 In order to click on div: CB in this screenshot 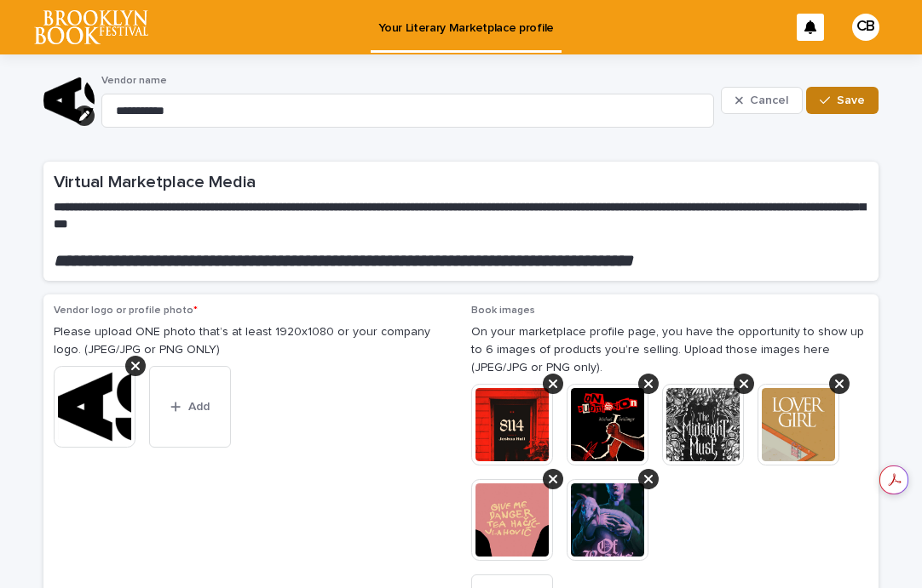, I will do `click(866, 28)`.